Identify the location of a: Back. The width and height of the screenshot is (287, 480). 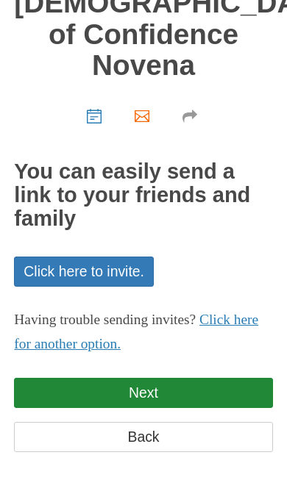
(143, 437).